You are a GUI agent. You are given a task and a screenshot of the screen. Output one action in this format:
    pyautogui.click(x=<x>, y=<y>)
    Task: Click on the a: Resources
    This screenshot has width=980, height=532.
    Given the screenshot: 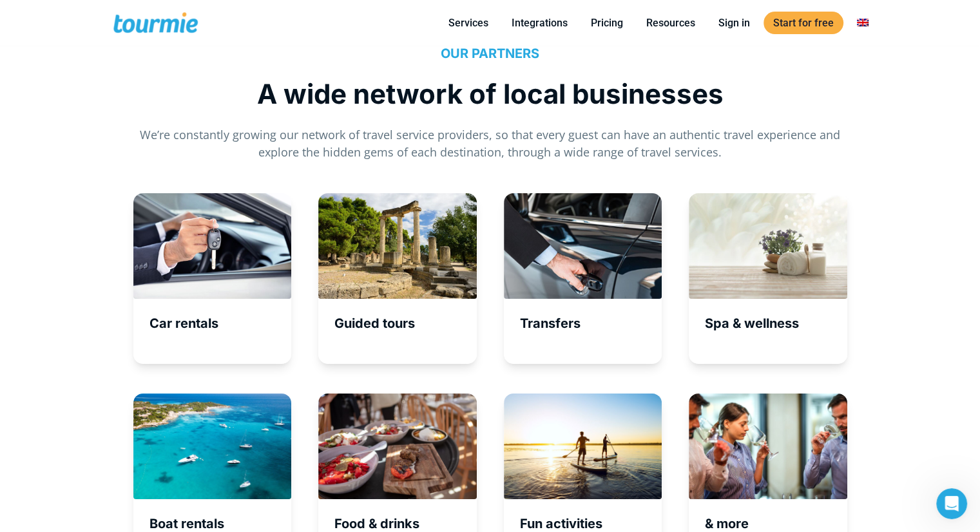 What is the action you would take?
    pyautogui.click(x=671, y=23)
    